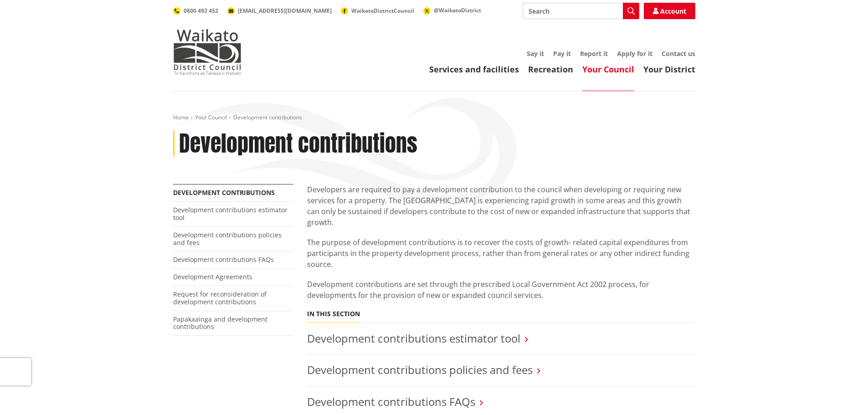  I want to click on a: @WaikatoDistrict, so click(452, 10).